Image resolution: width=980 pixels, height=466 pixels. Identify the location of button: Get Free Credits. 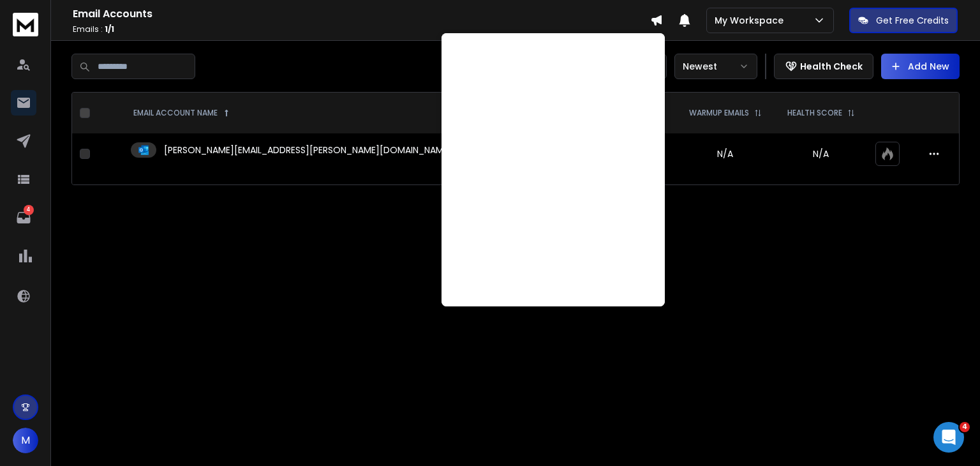
(904, 21).